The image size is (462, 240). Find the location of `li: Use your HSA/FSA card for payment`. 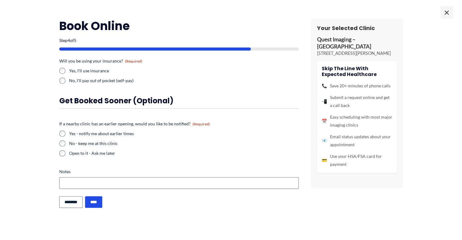

li: Use your HSA/FSA card for payment is located at coordinates (357, 160).